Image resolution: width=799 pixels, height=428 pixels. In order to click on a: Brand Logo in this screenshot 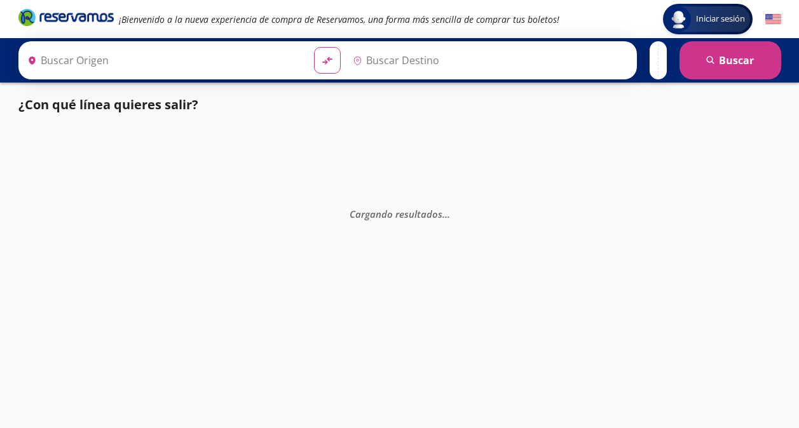, I will do `click(66, 19)`.